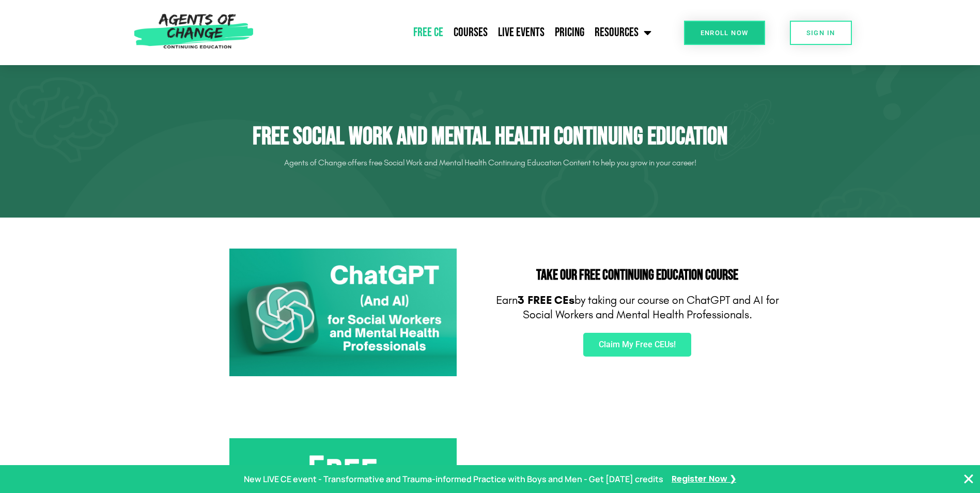 The image size is (980, 493). Describe the element at coordinates (490, 163) in the screenshot. I see `p: Agents of Change offers free Social Work and Mental Health Continuing Education Content to help y...` at that location.